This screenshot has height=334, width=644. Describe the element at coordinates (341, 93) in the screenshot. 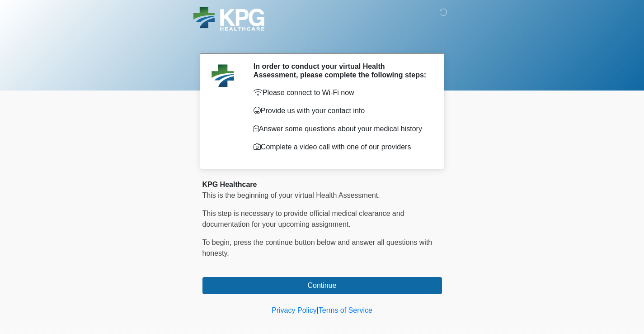

I see `p: Please connect to Wi-Fi now` at that location.